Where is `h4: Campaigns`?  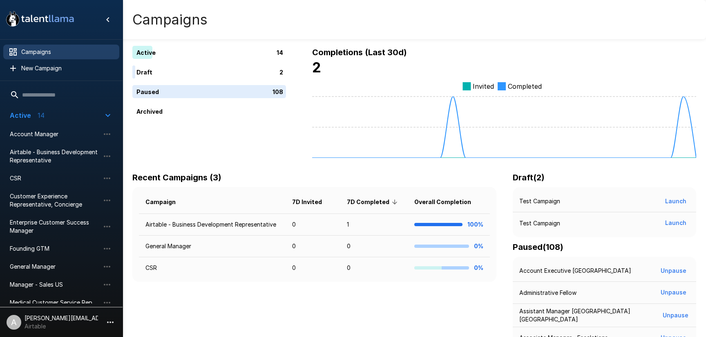 h4: Campaigns is located at coordinates (170, 20).